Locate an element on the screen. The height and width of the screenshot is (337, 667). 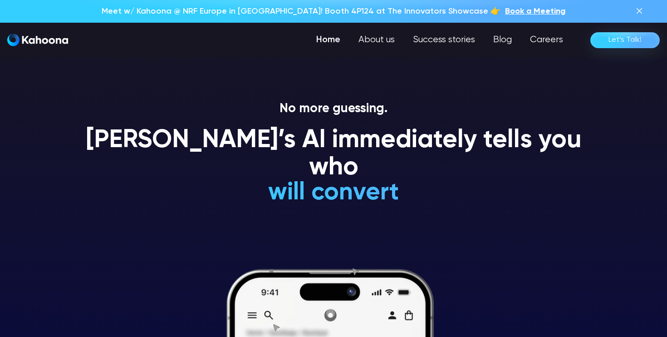
a: Book a Meeting is located at coordinates (535, 11).